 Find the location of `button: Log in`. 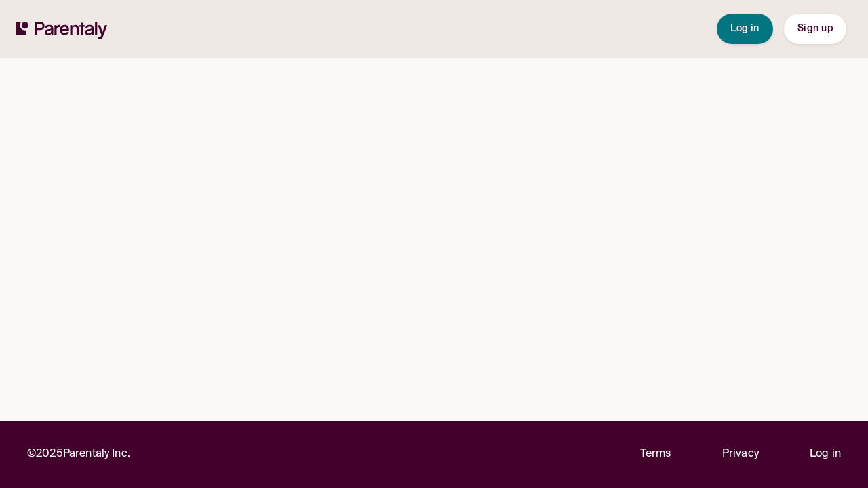

button: Log in is located at coordinates (745, 29).